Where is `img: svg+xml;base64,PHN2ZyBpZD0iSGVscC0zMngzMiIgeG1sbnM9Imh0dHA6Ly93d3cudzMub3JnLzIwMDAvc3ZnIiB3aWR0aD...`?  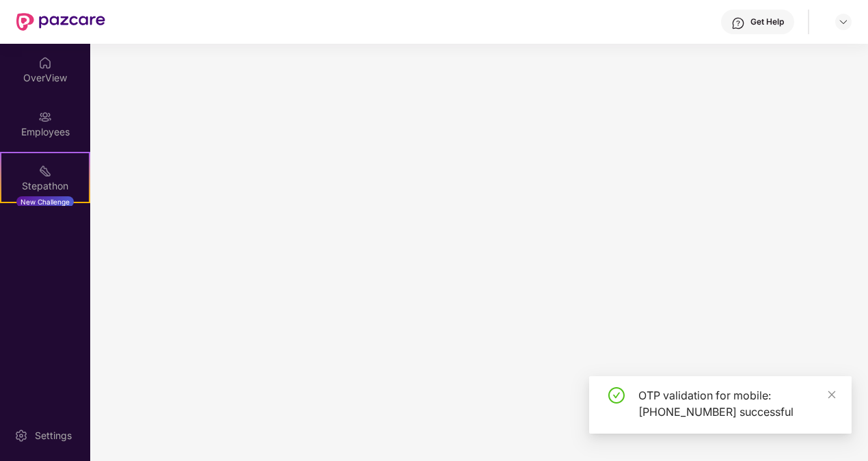
img: svg+xml;base64,PHN2ZyBpZD0iSGVscC0zMngzMiIgeG1sbnM9Imh0dHA6Ly93d3cudzMub3JnLzIwMDAvc3ZnIiB3aWR0aD... is located at coordinates (738, 23).